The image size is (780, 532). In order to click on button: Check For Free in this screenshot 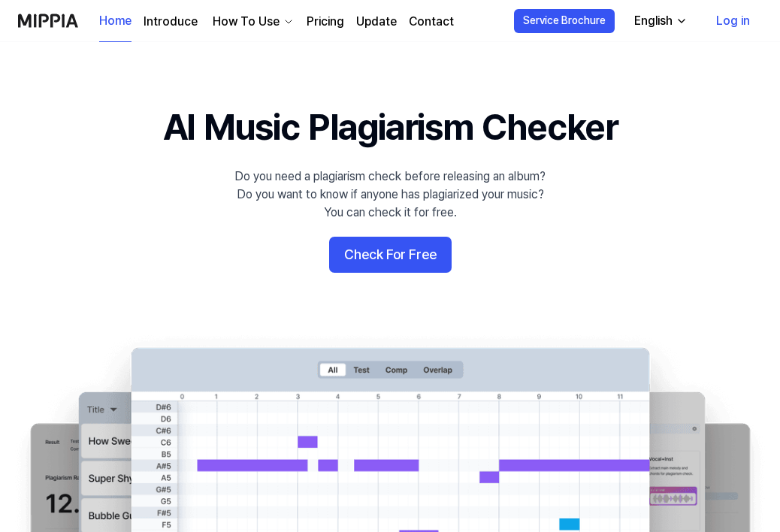, I will do `click(390, 255)`.